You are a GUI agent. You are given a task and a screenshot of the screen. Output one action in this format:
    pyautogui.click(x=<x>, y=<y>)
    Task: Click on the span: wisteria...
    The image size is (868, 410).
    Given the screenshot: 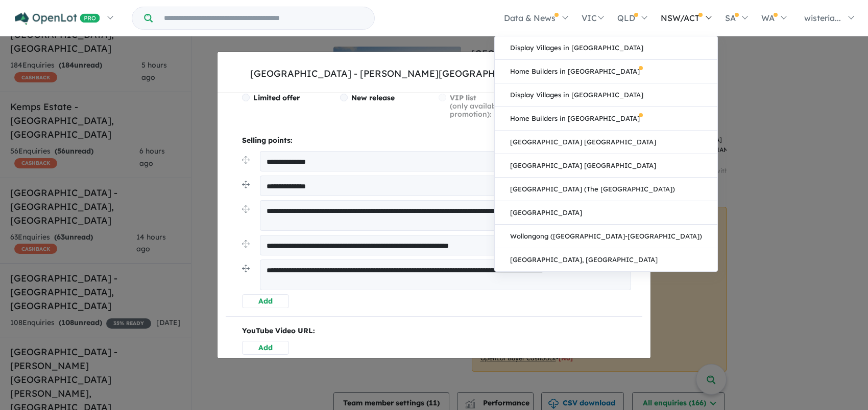 What is the action you would take?
    pyautogui.click(x=823, y=18)
    